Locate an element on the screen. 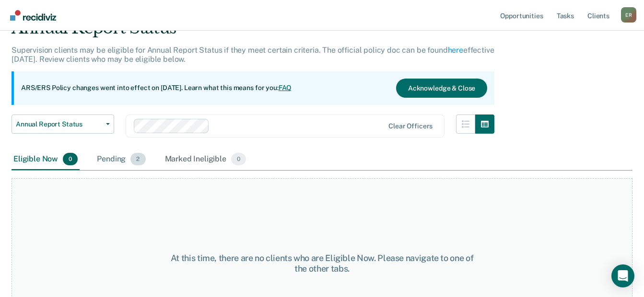 The width and height of the screenshot is (644, 297). a: here is located at coordinates (455, 50).